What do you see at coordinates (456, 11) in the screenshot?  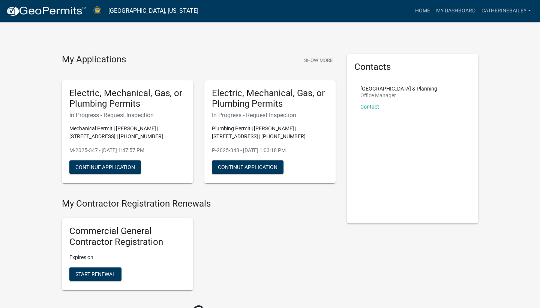 I see `a: My Dashboard` at bounding box center [456, 11].